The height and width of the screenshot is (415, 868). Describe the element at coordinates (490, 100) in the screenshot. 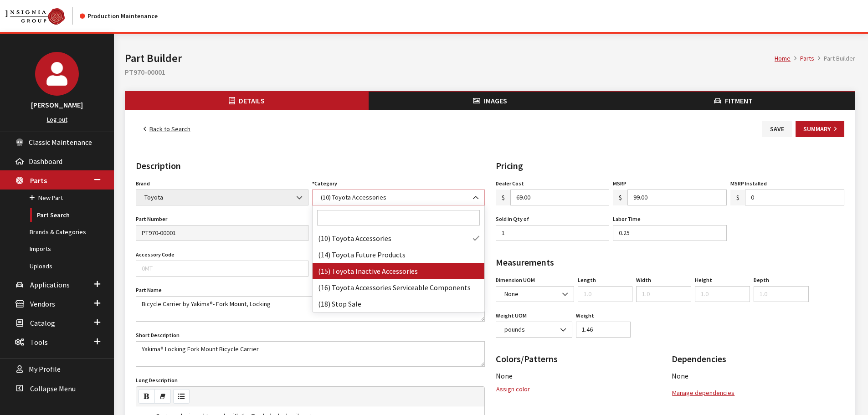

I see `button: Images` at that location.